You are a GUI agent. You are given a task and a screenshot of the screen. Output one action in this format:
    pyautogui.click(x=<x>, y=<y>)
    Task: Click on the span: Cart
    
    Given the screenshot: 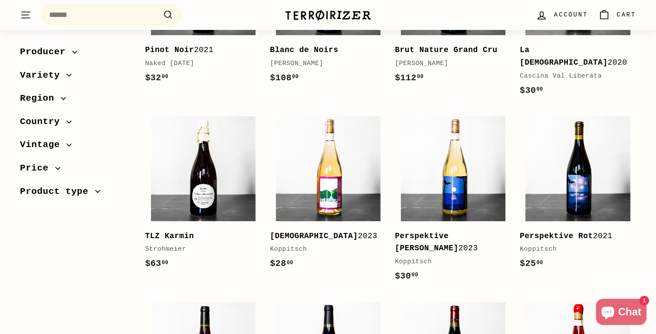 What is the action you would take?
    pyautogui.click(x=626, y=15)
    